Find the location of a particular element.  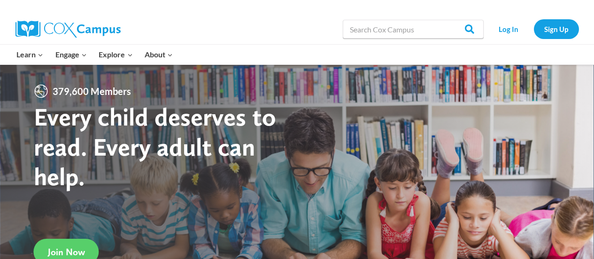

a: Sign Up is located at coordinates (556, 29).